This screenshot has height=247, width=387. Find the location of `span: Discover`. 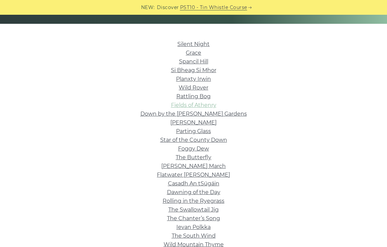

span: Discover is located at coordinates (168, 7).